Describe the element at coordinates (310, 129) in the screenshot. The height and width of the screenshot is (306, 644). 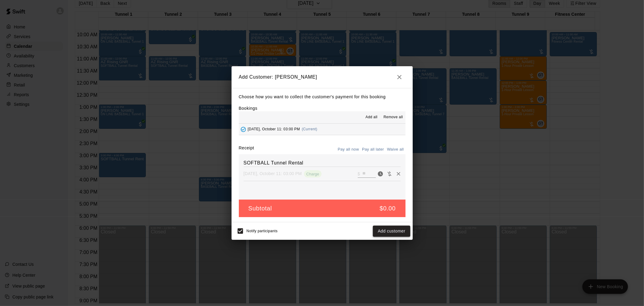
I see `span: (Current)` at that location.